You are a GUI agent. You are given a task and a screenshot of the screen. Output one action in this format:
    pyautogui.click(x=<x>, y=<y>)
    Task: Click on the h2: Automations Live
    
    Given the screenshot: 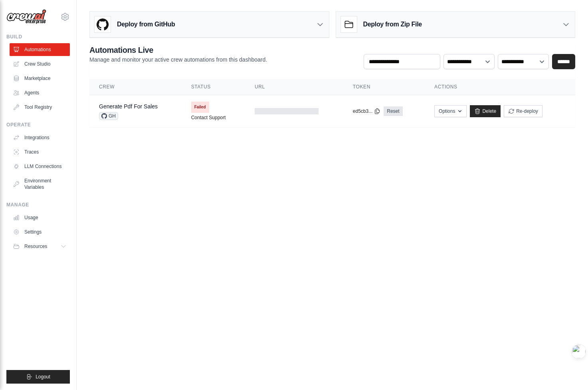 What is the action you would take?
    pyautogui.click(x=178, y=50)
    